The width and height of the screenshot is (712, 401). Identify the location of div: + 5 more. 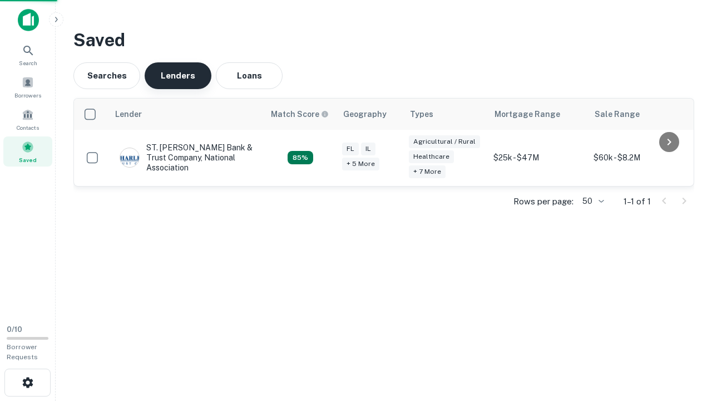
(361, 164).